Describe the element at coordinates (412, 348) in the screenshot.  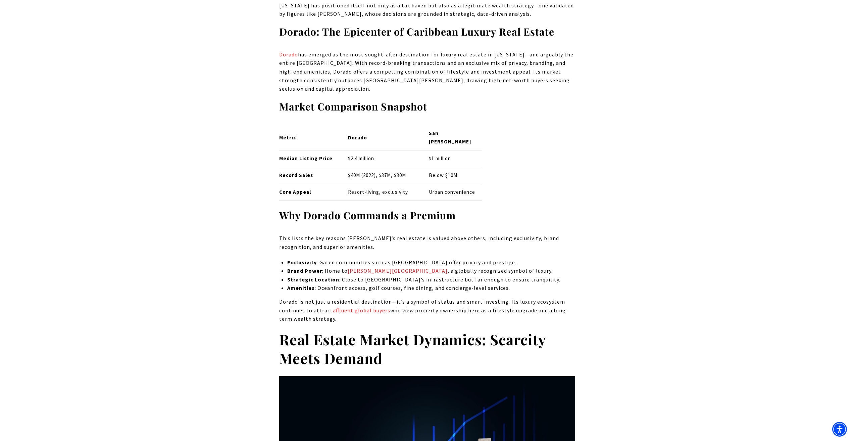
I see `strong: Real Estate Market Dynamics: Scarcity Meets Demand` at that location.